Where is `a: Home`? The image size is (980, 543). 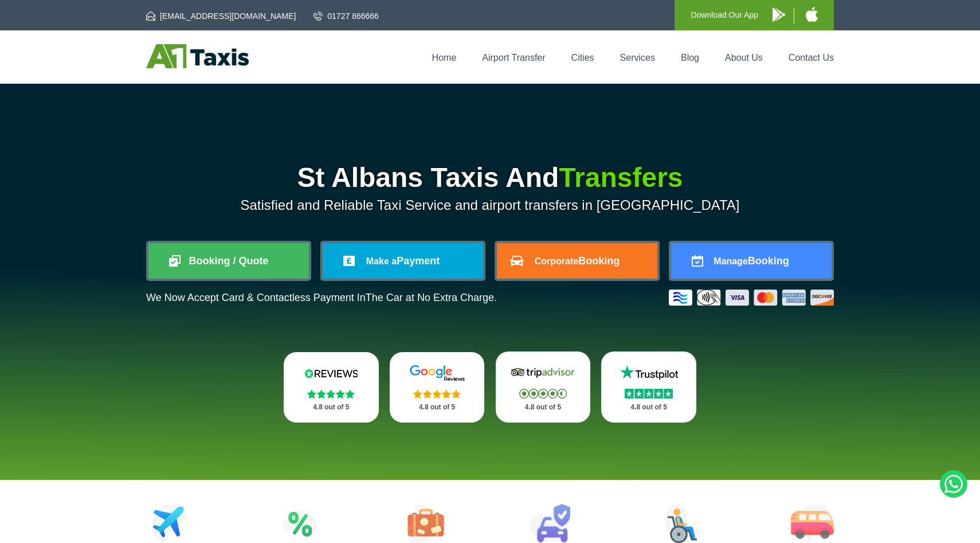 a: Home is located at coordinates (444, 57).